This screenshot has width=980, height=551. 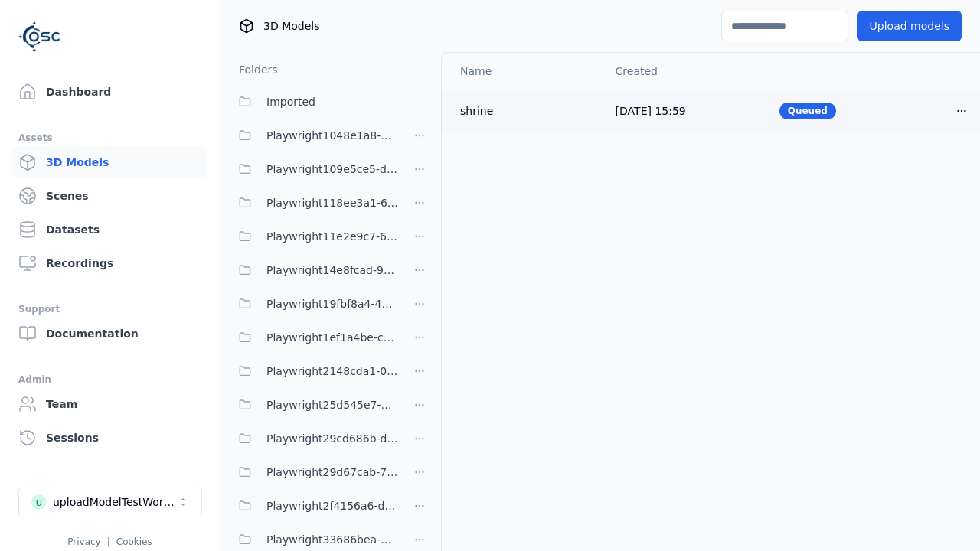 I want to click on h3: Folders, so click(x=253, y=69).